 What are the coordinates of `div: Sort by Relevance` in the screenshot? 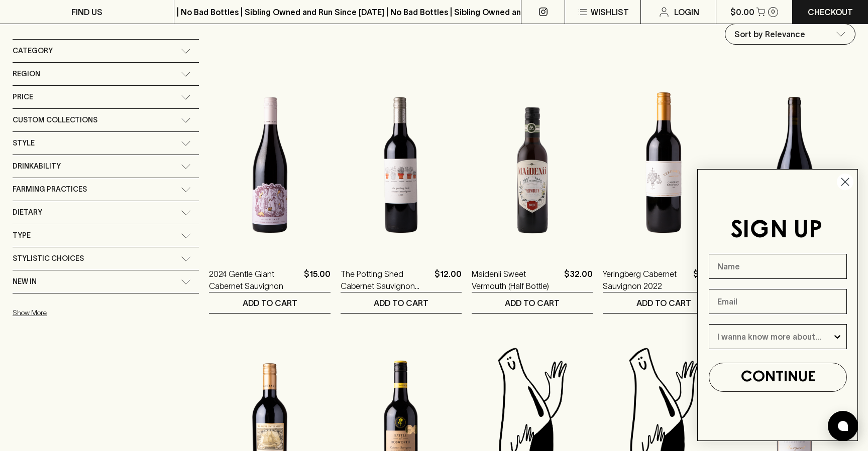 It's located at (790, 34).